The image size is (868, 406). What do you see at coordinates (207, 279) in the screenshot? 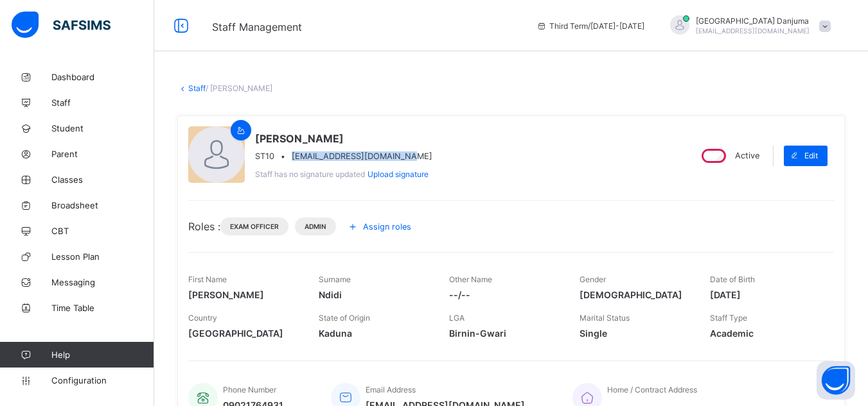
I see `span: First Name` at bounding box center [207, 279].